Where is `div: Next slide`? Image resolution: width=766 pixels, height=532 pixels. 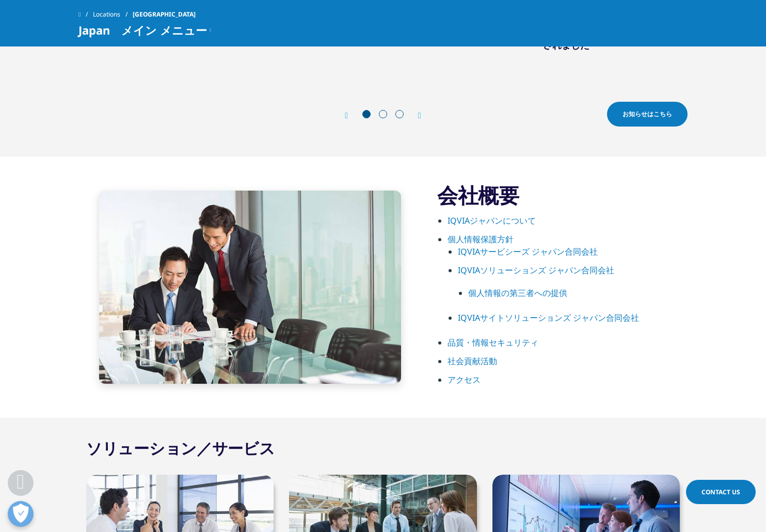
div: Next slide is located at coordinates (415, 115).